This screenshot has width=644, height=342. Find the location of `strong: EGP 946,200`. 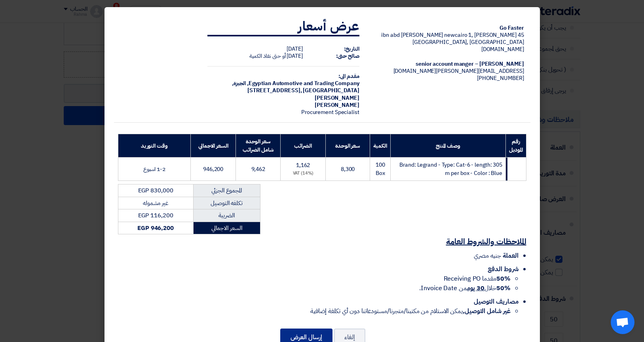

strong: EGP 946,200 is located at coordinates (156, 228).